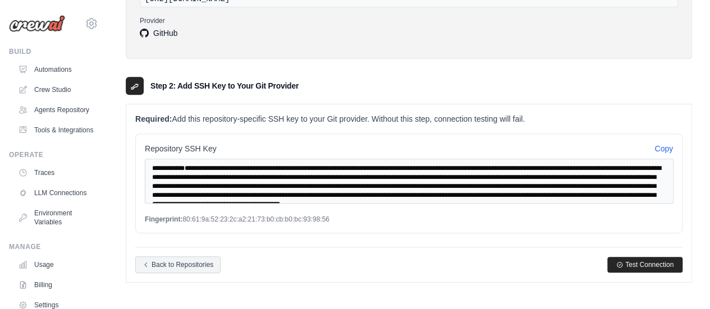 This screenshot has width=710, height=309. What do you see at coordinates (56, 173) in the screenshot?
I see `a: Traces` at bounding box center [56, 173].